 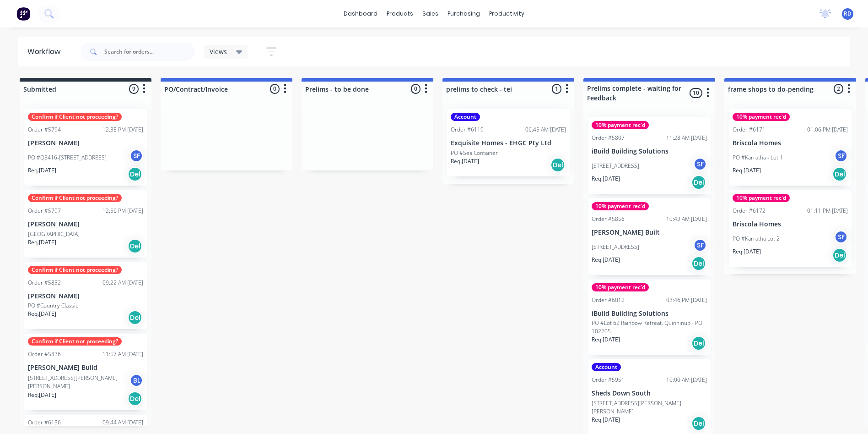 I want to click on div: Order #6012, so click(x=608, y=300).